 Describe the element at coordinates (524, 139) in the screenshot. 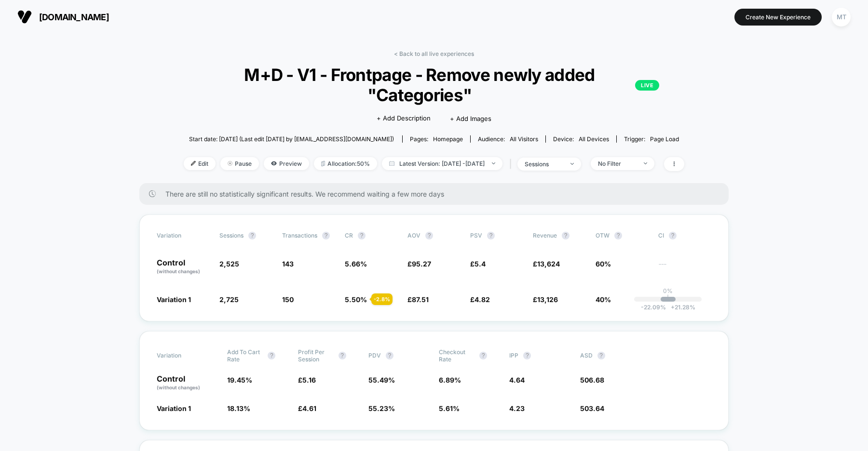

I see `span: All Visitors` at that location.